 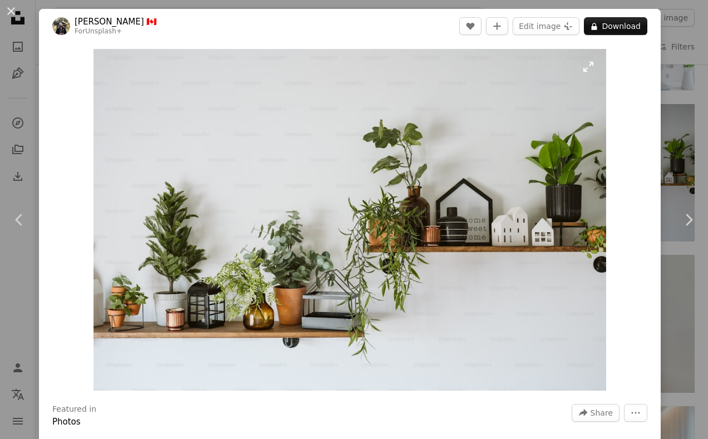 I want to click on a: Photos, so click(x=66, y=422).